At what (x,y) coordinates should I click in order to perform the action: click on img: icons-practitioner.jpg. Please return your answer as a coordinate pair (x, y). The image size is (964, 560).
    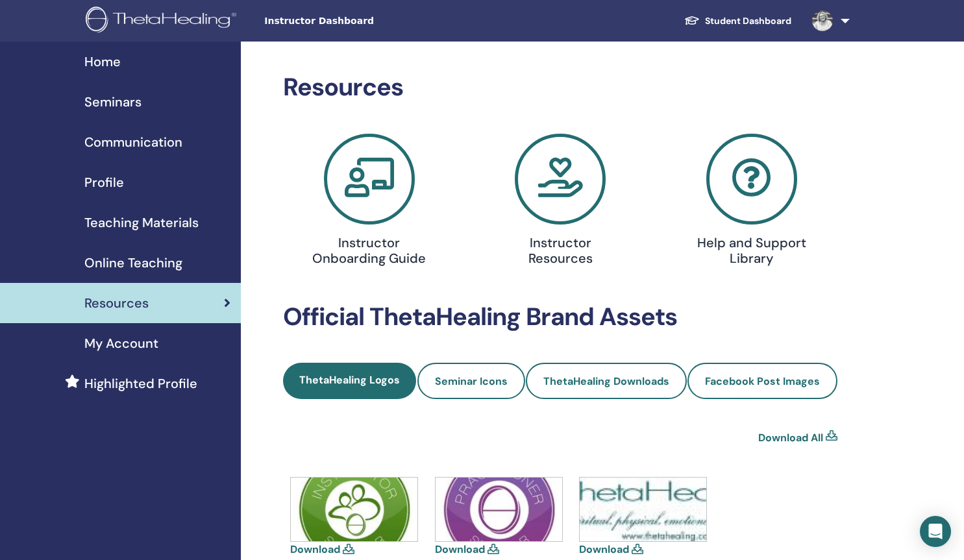
    Looking at the image, I should click on (499, 510).